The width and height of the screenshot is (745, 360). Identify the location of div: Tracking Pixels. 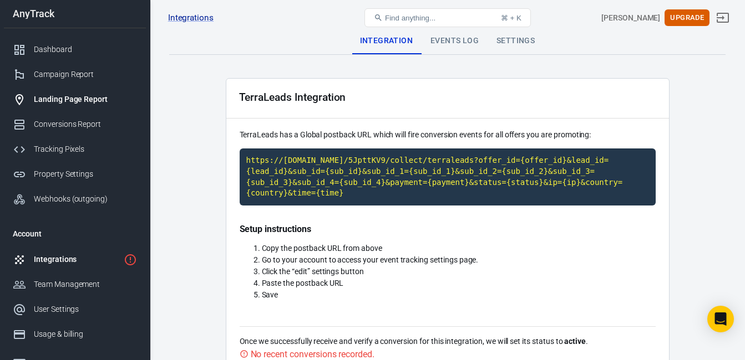
(85, 149).